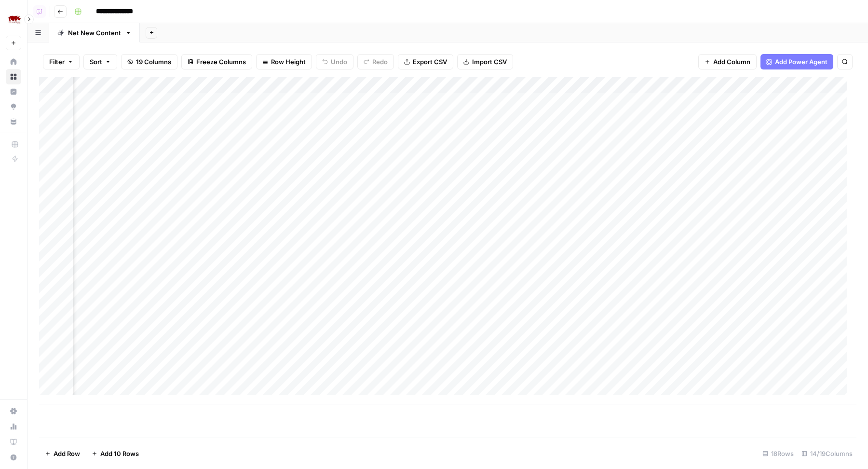  What do you see at coordinates (288, 62) in the screenshot?
I see `span: Row Height` at bounding box center [288, 62].